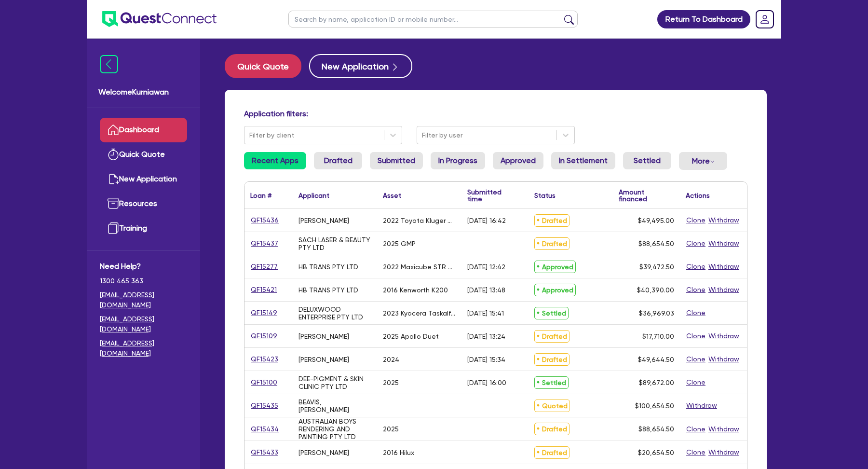  What do you see at coordinates (265, 429) in the screenshot?
I see `a: QF15434` at bounding box center [265, 429].